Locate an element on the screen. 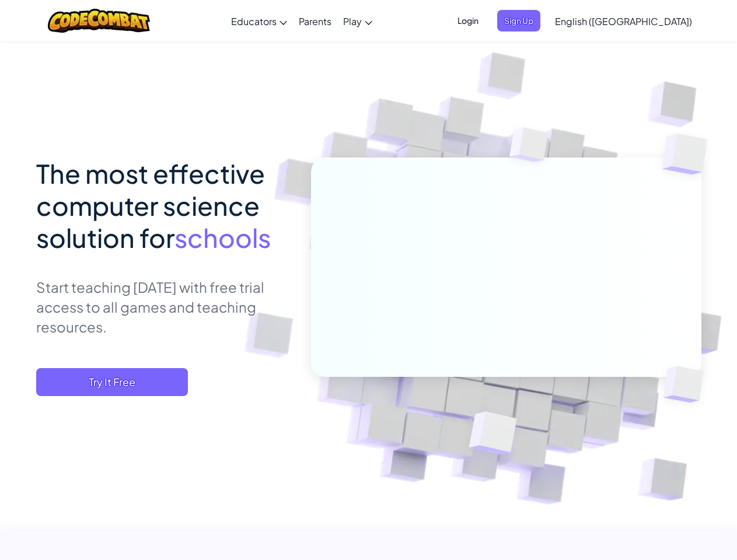 The width and height of the screenshot is (737, 560). span: schools is located at coordinates (222, 237).